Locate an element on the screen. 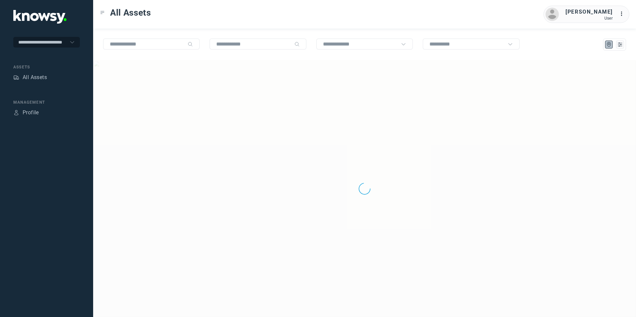 The height and width of the screenshot is (317, 636). div: Management is located at coordinates (47, 102).